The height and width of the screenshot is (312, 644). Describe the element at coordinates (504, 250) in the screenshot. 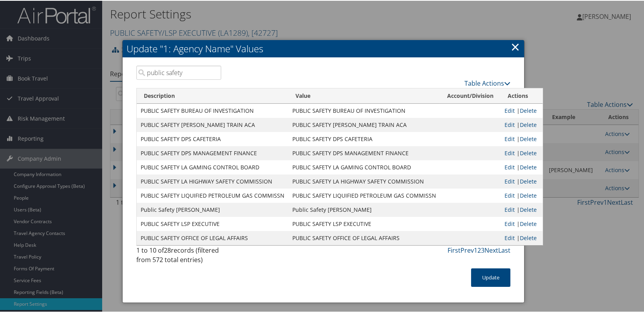

I see `a: Last` at that location.